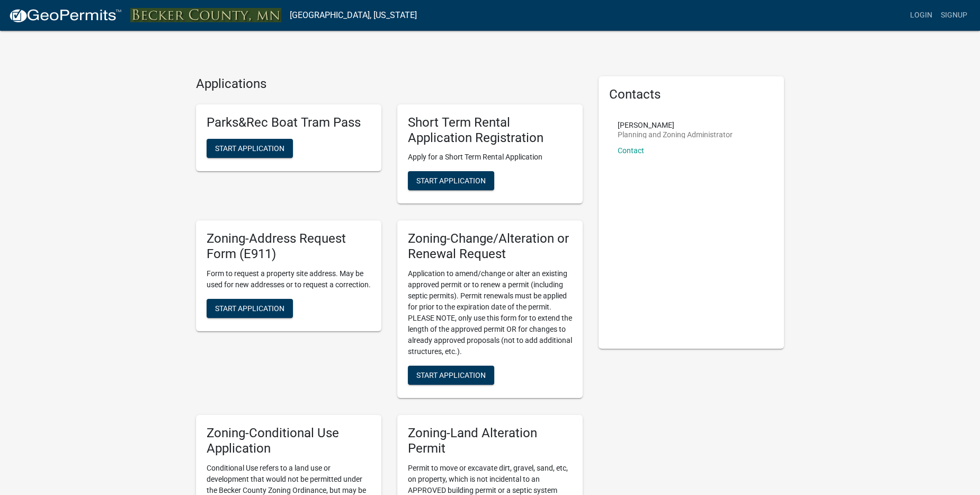 This screenshot has height=495, width=980. Describe the element at coordinates (389, 83) in the screenshot. I see `h4: Applications` at that location.